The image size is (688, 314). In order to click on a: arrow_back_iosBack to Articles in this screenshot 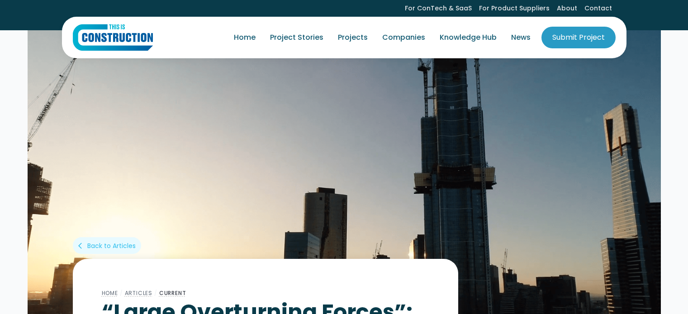, I will do `click(107, 246)`.